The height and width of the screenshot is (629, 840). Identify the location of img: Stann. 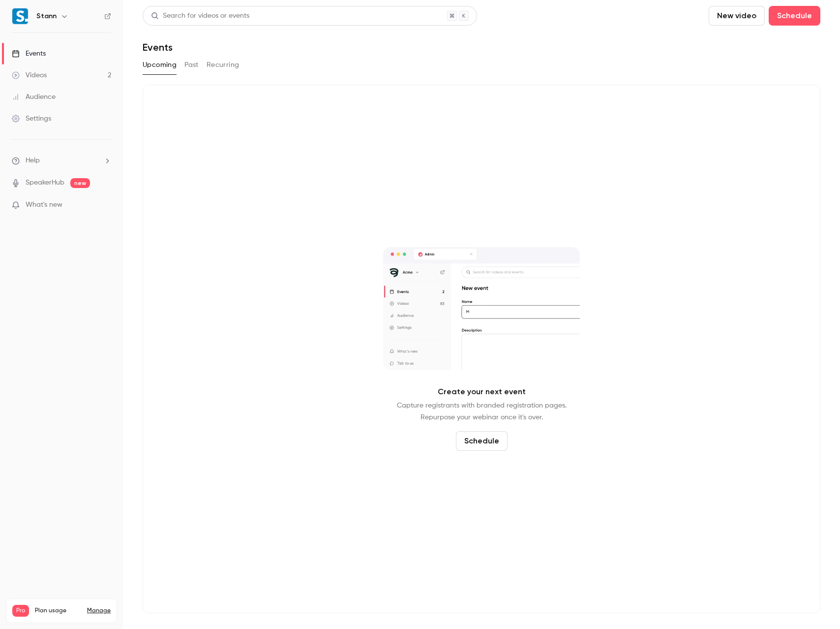
(20, 17).